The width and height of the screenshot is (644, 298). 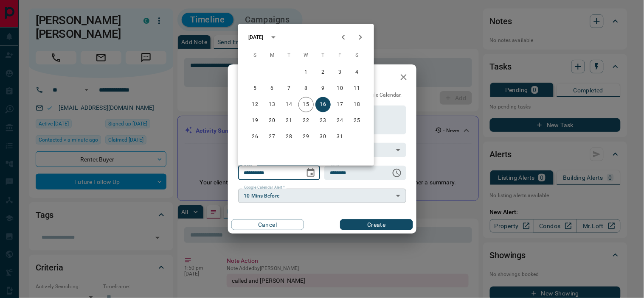 What do you see at coordinates (340, 105) in the screenshot?
I see `button: 17` at bounding box center [340, 105].